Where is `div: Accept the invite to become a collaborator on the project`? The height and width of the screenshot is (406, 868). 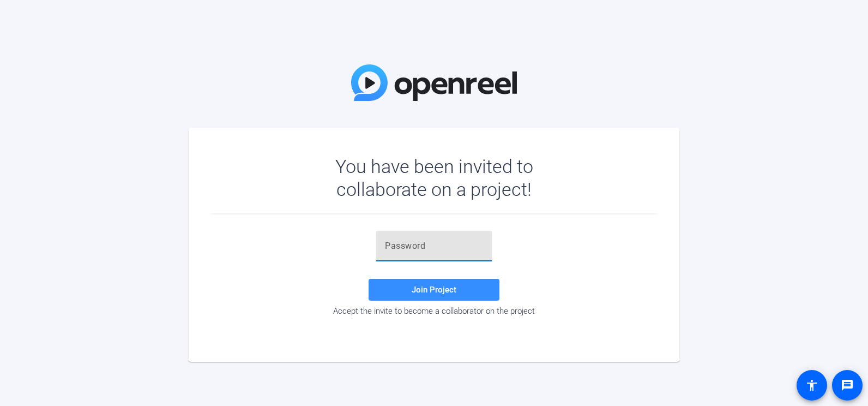 div: Accept the invite to become a collaborator on the project is located at coordinates (434, 311).